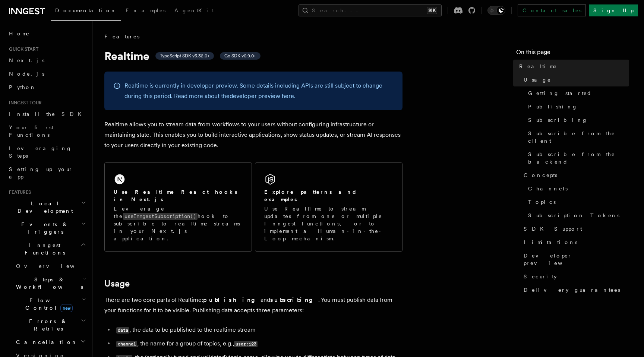  Describe the element at coordinates (86, 10) in the screenshot. I see `span: Documentation` at that location.